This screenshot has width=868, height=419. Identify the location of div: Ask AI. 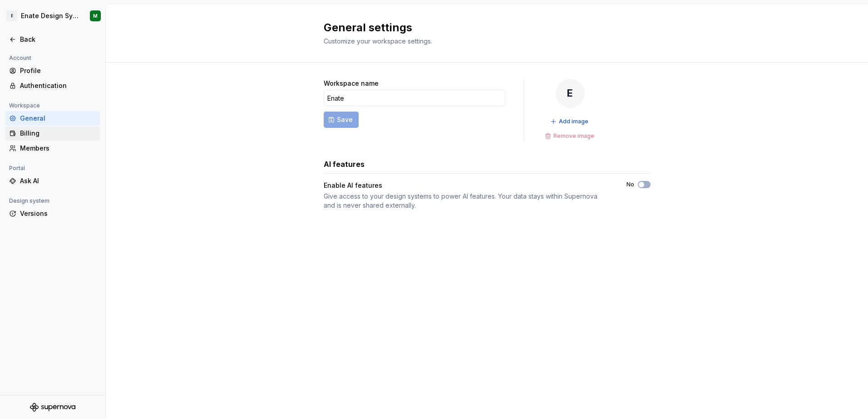
(58, 181).